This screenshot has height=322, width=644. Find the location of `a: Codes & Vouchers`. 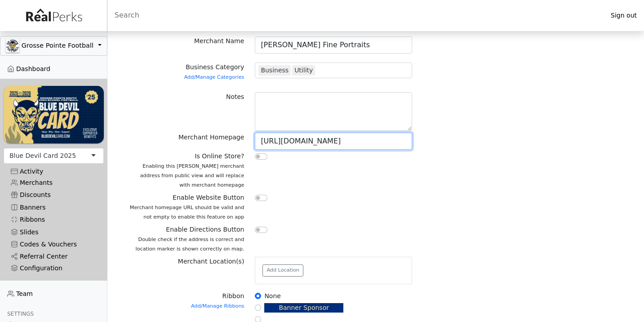

a: Codes & Vouchers is located at coordinates (54, 244).